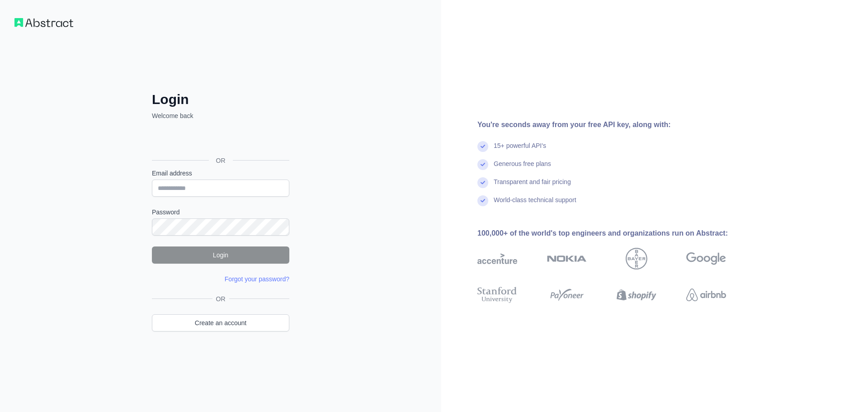 The height and width of the screenshot is (412, 868). Describe the element at coordinates (532, 186) in the screenshot. I see `div: Transparent and fair pricing` at that location.